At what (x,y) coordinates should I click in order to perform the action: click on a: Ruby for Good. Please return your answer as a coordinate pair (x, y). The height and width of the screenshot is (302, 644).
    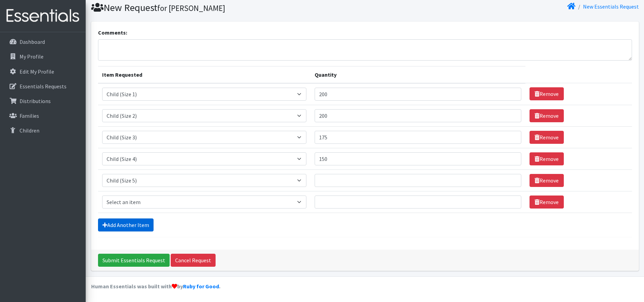
    Looking at the image, I should click on (201, 286).